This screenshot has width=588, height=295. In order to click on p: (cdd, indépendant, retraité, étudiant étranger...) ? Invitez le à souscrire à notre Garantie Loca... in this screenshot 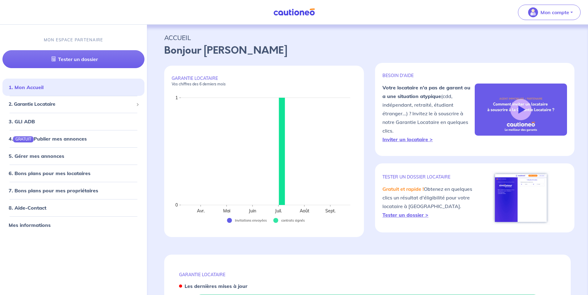, I will do `click(429, 114)`.